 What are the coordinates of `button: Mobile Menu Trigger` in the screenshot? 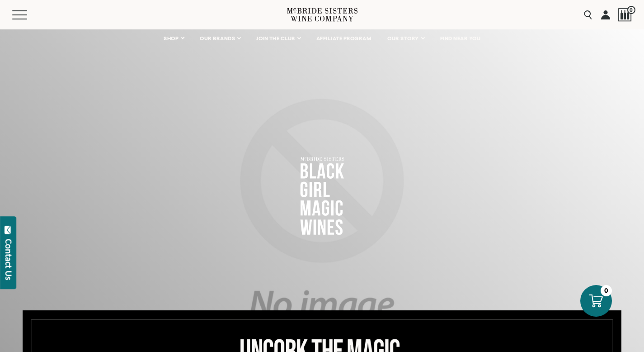 It's located at (29, 15).